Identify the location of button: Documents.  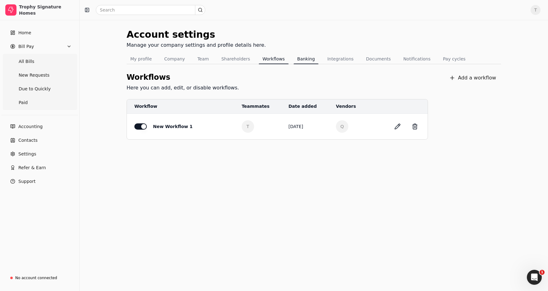
(379, 59).